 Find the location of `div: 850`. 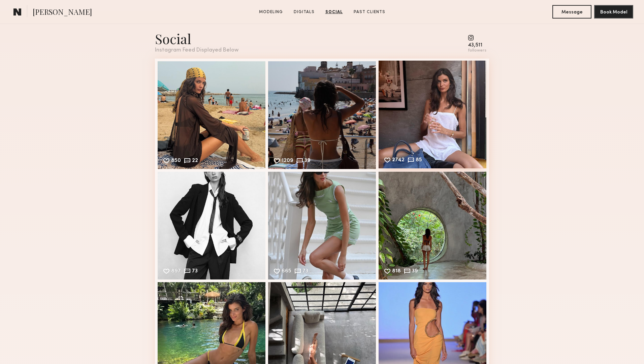

div: 850 is located at coordinates (176, 161).